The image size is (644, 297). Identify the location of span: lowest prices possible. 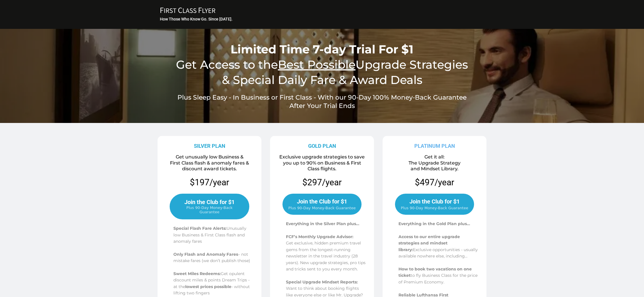
(208, 287).